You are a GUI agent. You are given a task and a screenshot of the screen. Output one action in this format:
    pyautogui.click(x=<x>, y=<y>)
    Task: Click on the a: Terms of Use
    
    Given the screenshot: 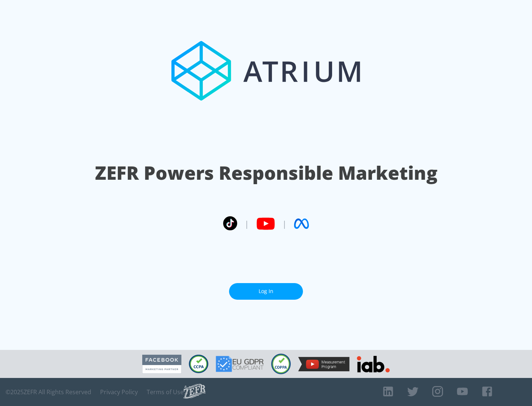 What is the action you would take?
    pyautogui.click(x=165, y=392)
    